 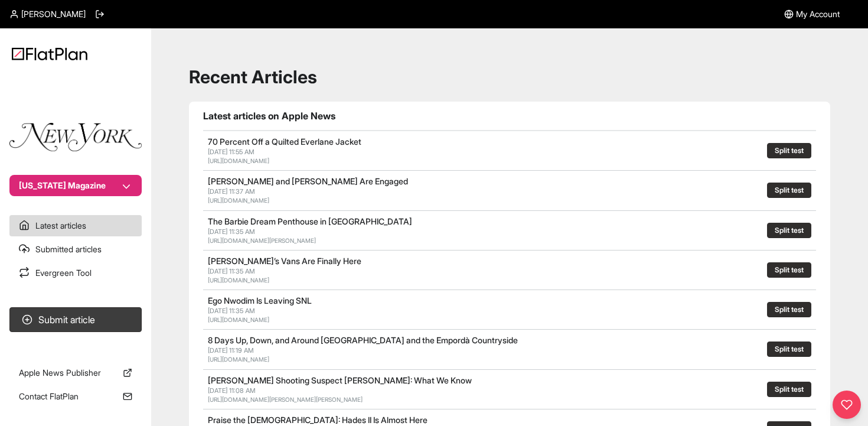 I want to click on a: Latest articles, so click(x=76, y=225).